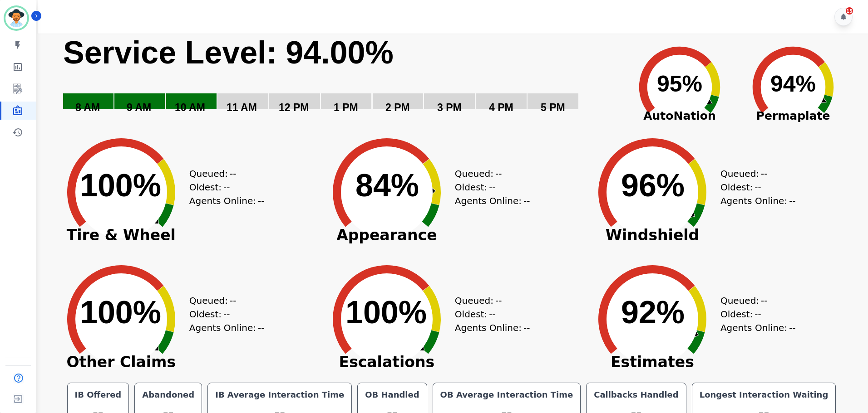 The height and width of the screenshot is (413, 868). I want to click on text: 3 PM, so click(450, 107).